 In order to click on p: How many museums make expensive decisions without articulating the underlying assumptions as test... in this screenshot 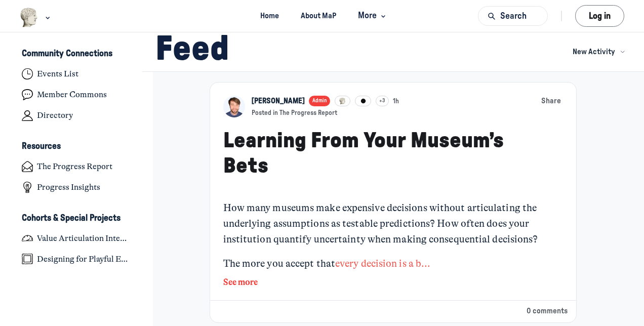, I will do `click(393, 224)`.